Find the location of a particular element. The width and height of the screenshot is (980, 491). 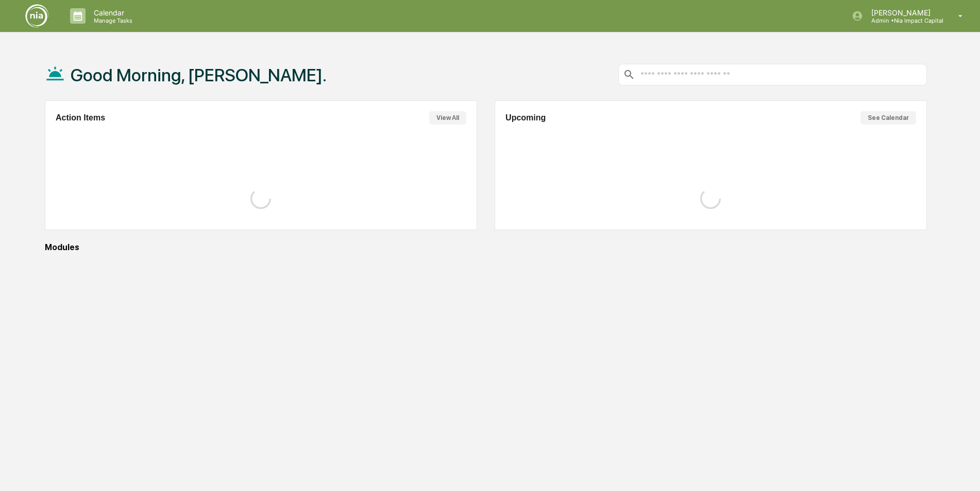

img: logo is located at coordinates (37, 16).